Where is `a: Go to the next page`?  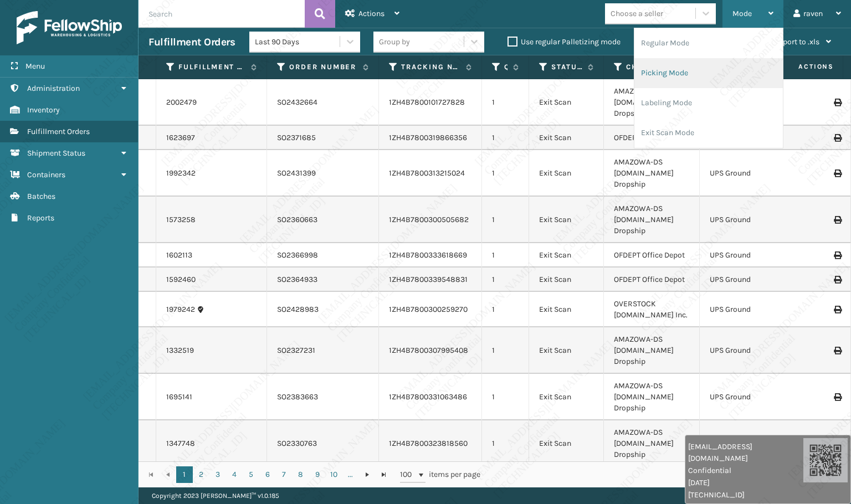 a: Go to the next page is located at coordinates (367, 474).